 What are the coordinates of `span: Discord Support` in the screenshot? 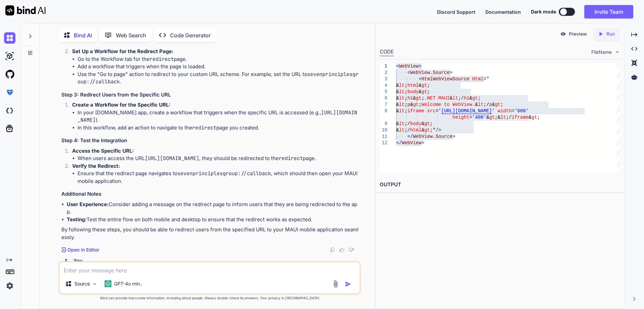 It's located at (457, 12).